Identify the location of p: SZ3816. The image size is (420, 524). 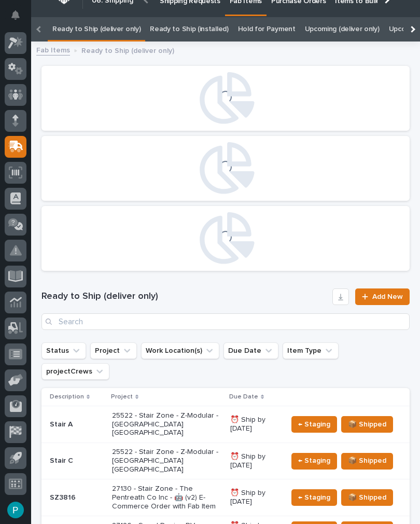
(76, 498).